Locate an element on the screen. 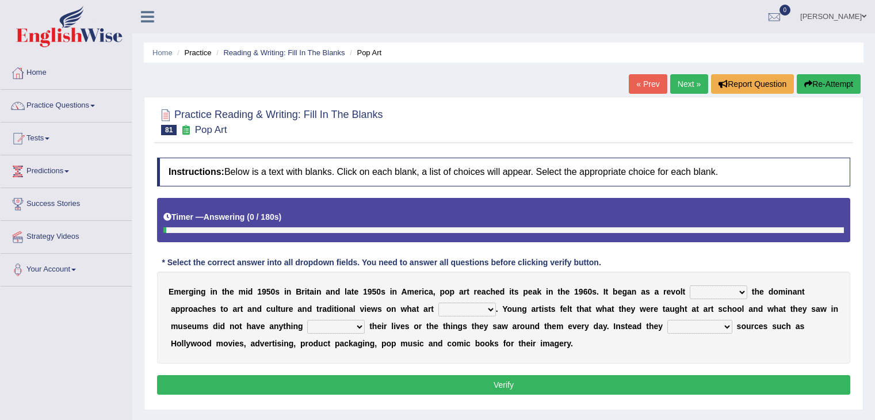 This screenshot has height=420, width=875. h5: Timer — is located at coordinates (222, 217).